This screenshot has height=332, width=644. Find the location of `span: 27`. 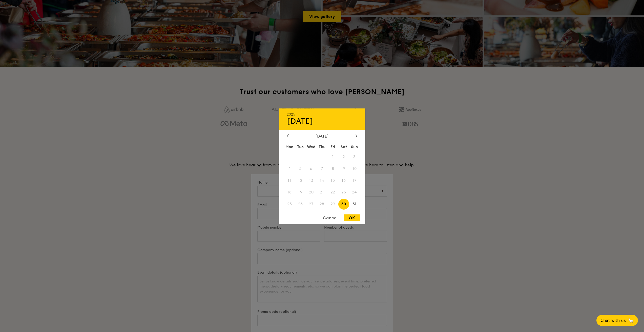

span: 27 is located at coordinates (311, 205).